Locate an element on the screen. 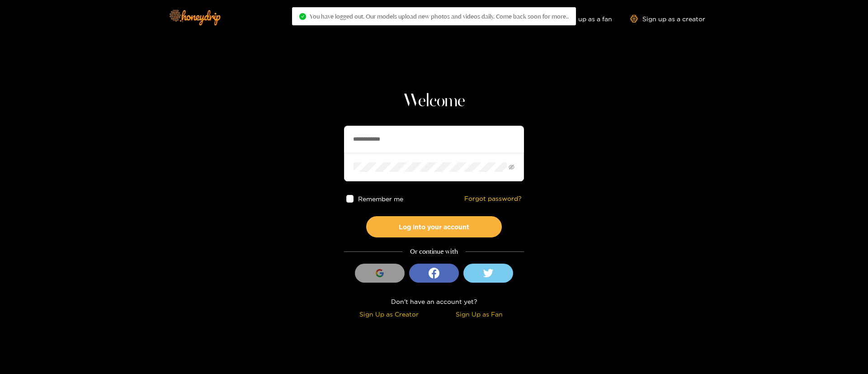 The width and height of the screenshot is (868, 374). h1: Welcome is located at coordinates (434, 101).